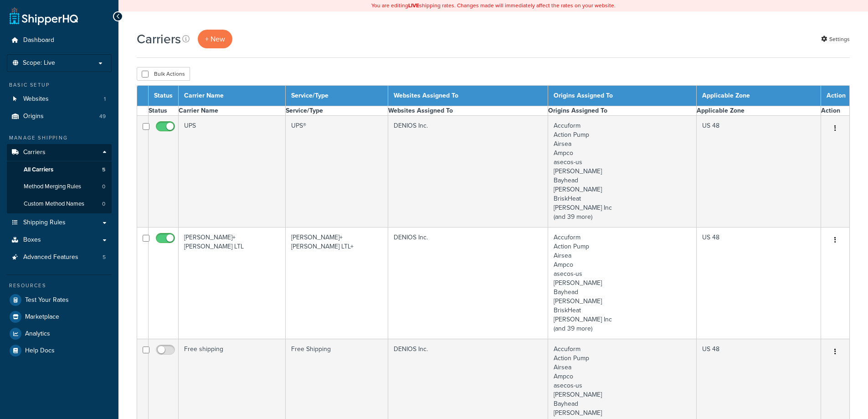 This screenshot has height=419, width=868. What do you see at coordinates (59, 222) in the screenshot?
I see `li: Shipping Rules` at bounding box center [59, 222].